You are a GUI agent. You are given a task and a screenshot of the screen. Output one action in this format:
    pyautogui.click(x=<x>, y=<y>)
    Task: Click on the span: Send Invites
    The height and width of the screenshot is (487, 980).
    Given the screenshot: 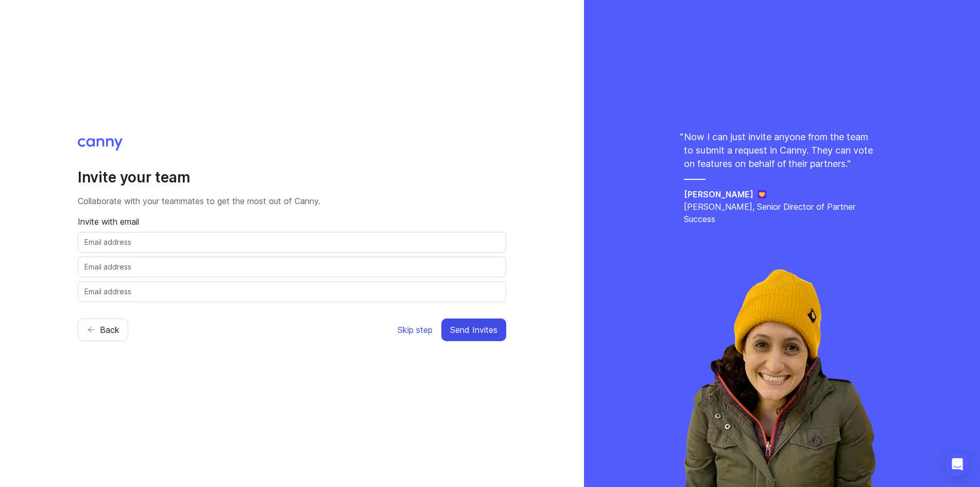 What is the action you would take?
    pyautogui.click(x=474, y=329)
    